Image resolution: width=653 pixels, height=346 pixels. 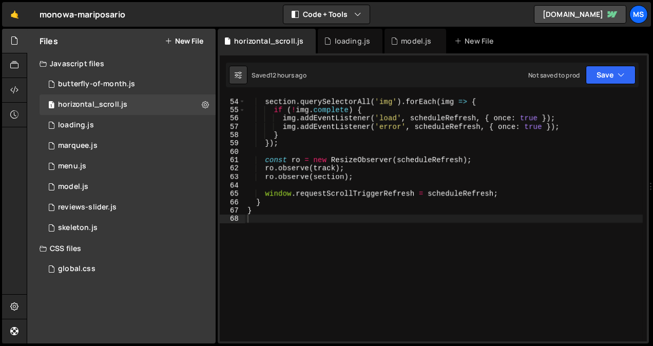 What do you see at coordinates (121, 249) in the screenshot?
I see `div: CSS files` at bounding box center [121, 249].